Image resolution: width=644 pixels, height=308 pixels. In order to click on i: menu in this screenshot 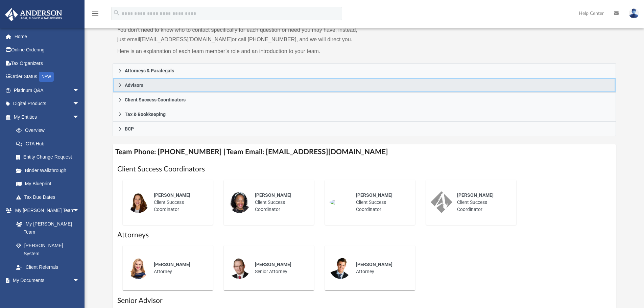, I will do `click(96, 14)`.